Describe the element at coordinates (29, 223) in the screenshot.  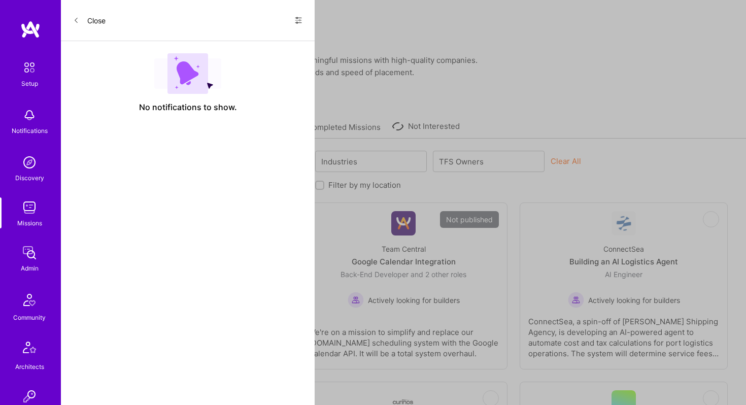
I see `div: Missions` at that location.